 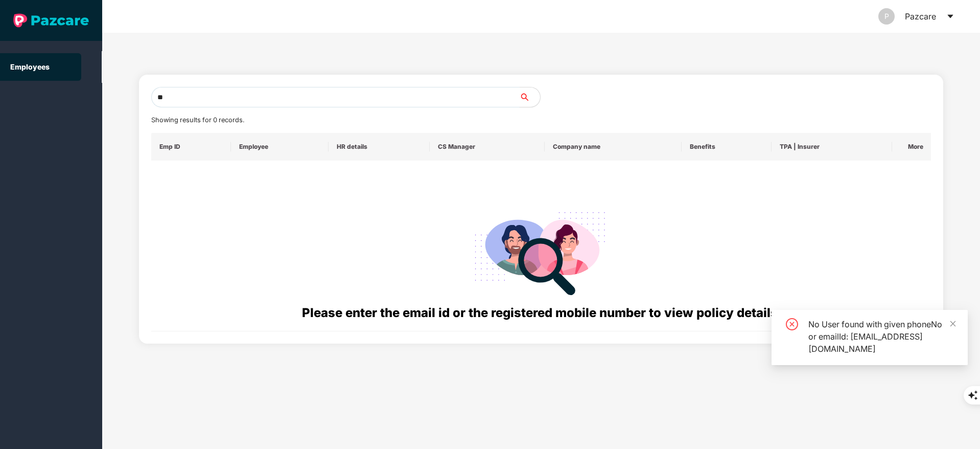 I want to click on img: svg+xml;base64,PHN2ZyB4bWxucz0iaHR0cDovL3d3dy53My5vcmcvMjAwMC9zdmciIHdpZHRoPSIyODgiIGhlaWdodD0iMj..., so click(x=541, y=251).